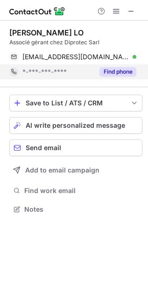 This screenshot has height=297, width=148. Describe the element at coordinates (76, 126) in the screenshot. I see `button: AI write personalized message` at that location.